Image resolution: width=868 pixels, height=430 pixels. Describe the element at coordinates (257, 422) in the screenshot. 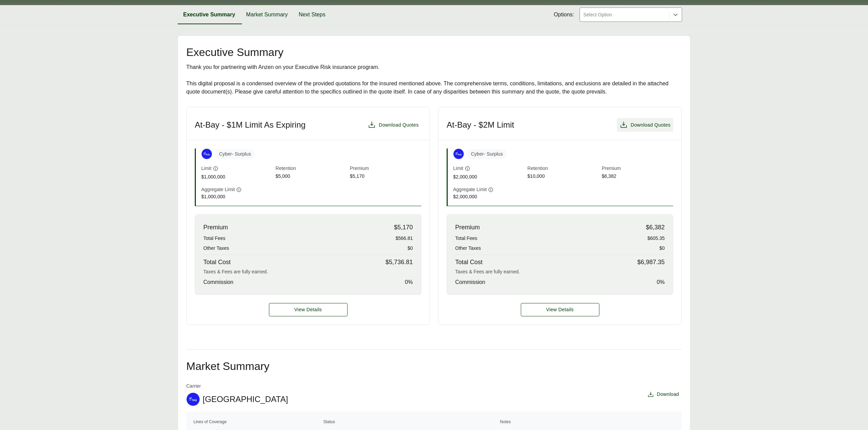

I see `th: Lines of Coverage` at that location.